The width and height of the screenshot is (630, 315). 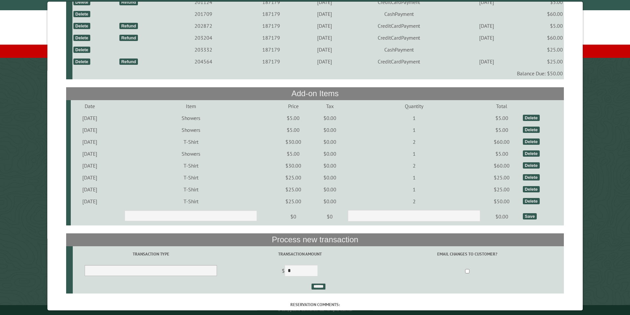 I want to click on td: Item, so click(x=191, y=106).